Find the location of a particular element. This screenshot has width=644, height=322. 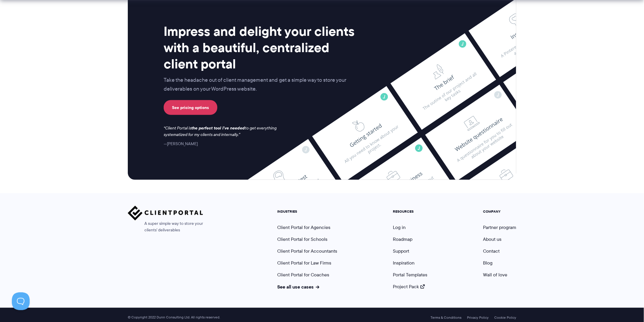

a: See pricing options is located at coordinates (190, 107).